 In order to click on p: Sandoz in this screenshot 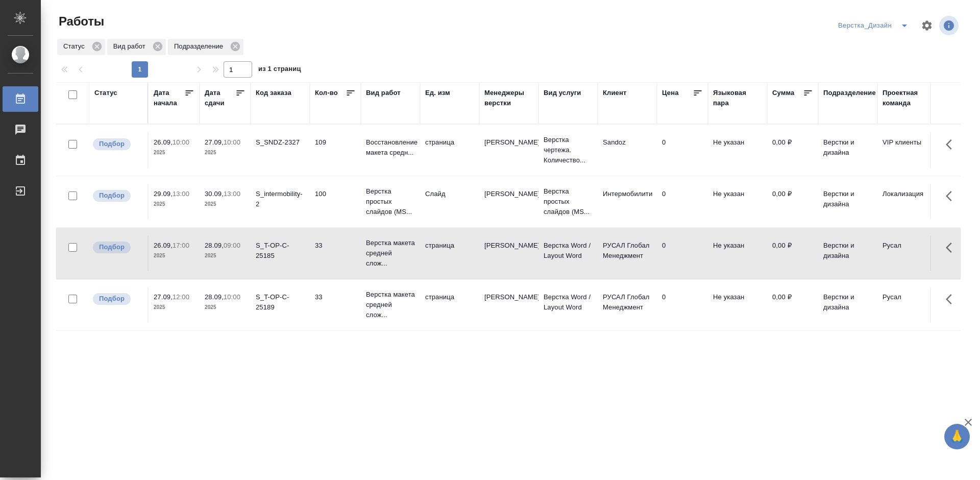, I will do `click(628, 143)`.